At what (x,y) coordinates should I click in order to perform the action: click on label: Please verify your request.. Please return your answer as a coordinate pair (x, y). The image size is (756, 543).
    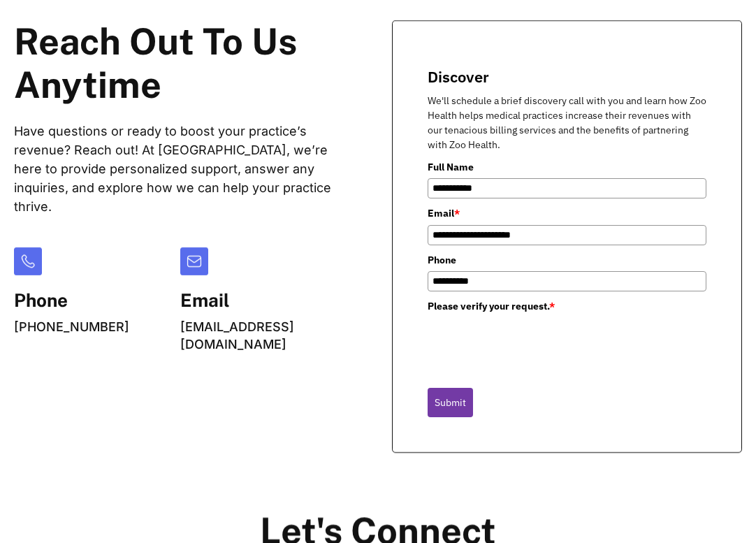
    Looking at the image, I should click on (567, 306).